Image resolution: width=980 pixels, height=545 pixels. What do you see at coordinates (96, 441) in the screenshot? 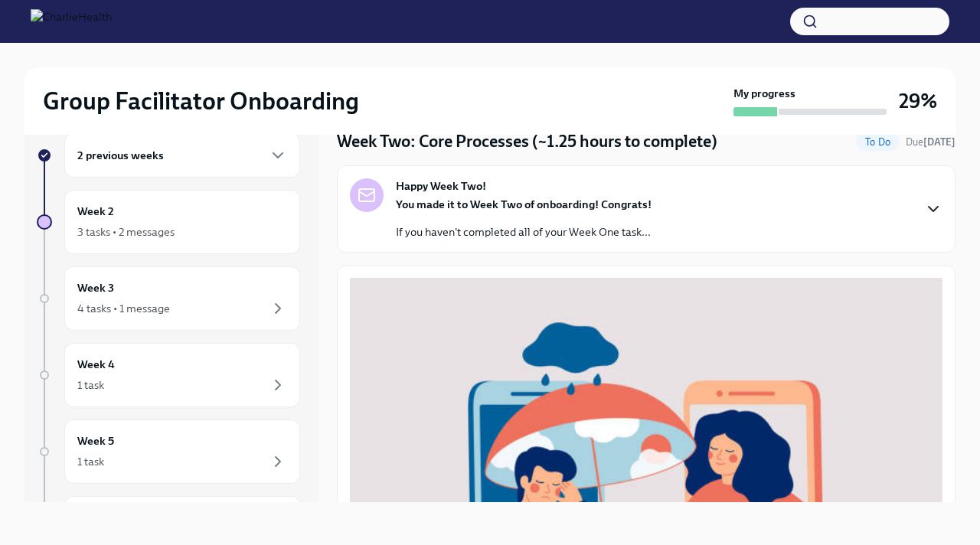
I see `h6: Week 5` at bounding box center [96, 441].